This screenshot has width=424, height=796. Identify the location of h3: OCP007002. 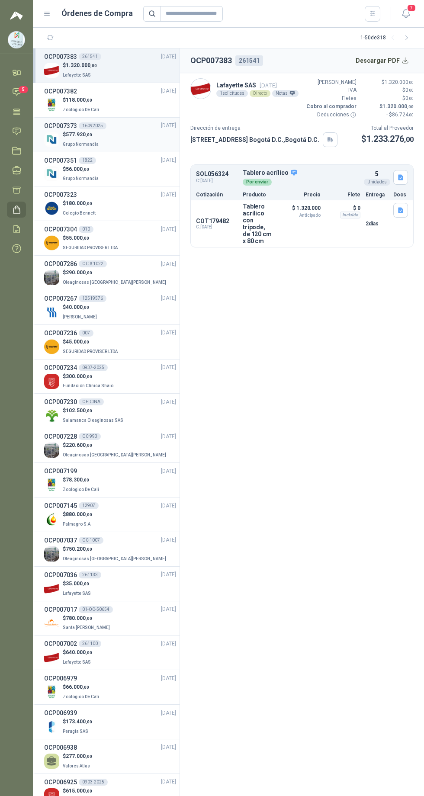
(61, 644).